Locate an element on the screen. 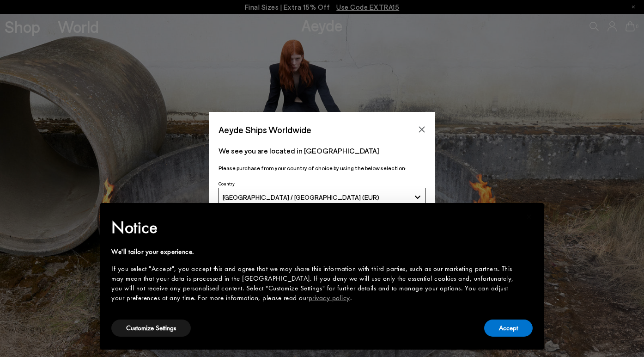 This screenshot has width=644, height=357. div: If you select "Accept", you accept this and agree that we may share this information with third p... is located at coordinates (315, 283).